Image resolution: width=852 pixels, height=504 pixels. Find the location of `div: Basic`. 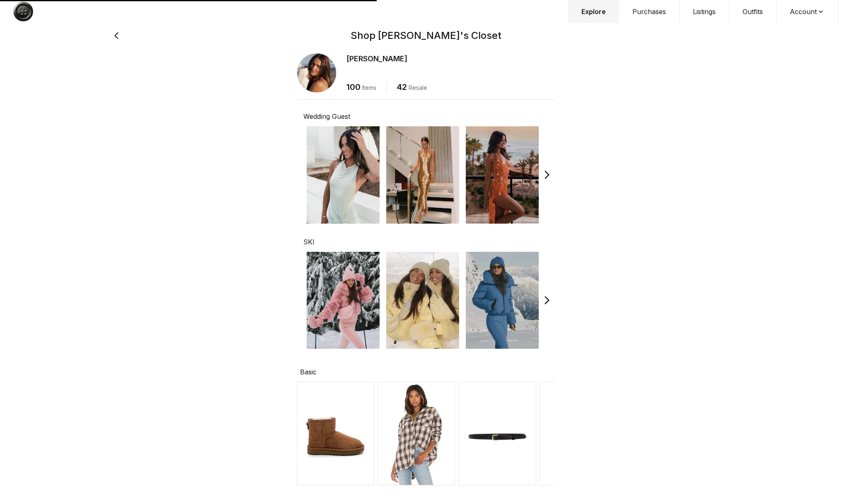

div: Basic is located at coordinates (426, 372).